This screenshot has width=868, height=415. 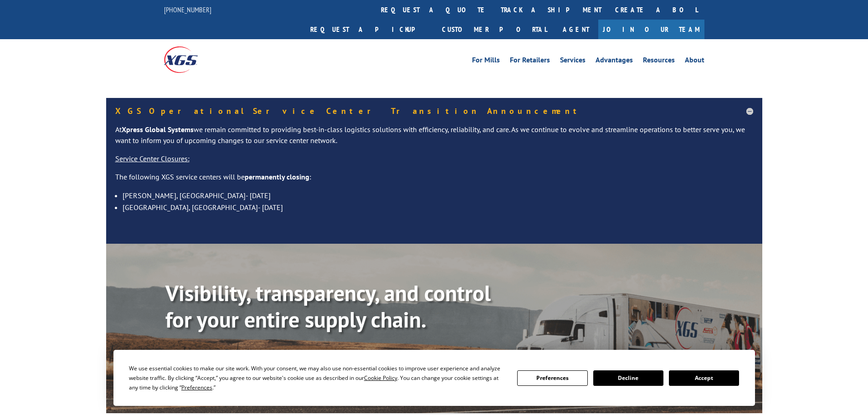 What do you see at coordinates (328, 306) in the screenshot?
I see `b: Visibility, transparency, and control for your entire supply chain.` at bounding box center [328, 306].